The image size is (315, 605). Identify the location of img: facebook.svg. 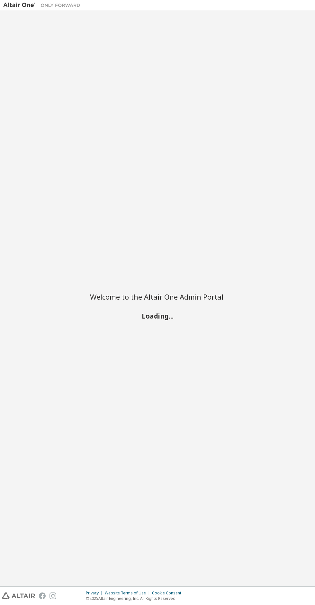
(42, 596).